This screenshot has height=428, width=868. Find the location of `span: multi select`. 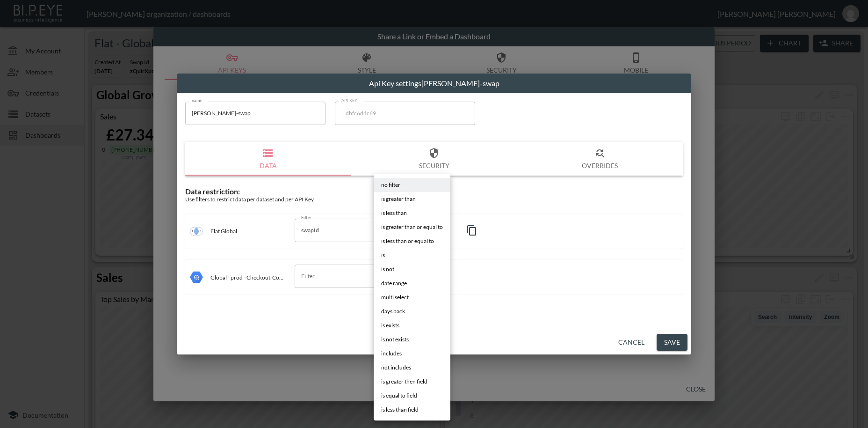

span: multi select is located at coordinates (394, 297).